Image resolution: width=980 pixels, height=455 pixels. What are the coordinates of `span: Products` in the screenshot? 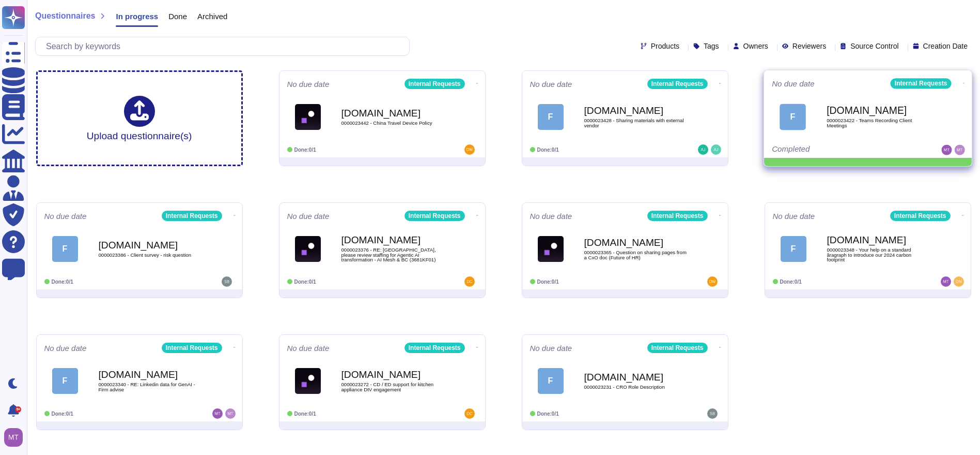 It's located at (665, 46).